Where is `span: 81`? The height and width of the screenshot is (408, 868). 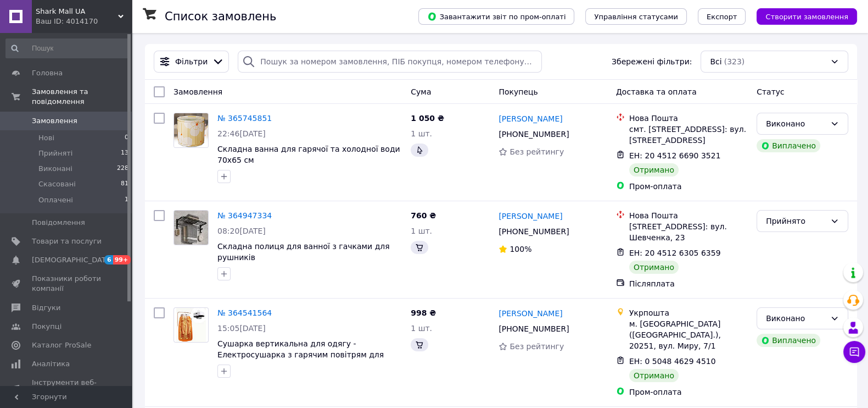 span: 81 is located at coordinates (125, 184).